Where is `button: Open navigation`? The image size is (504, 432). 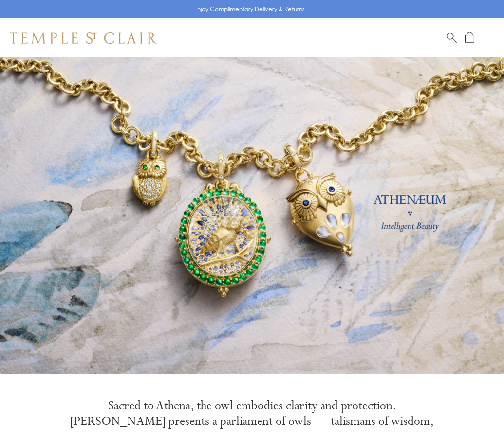 button: Open navigation is located at coordinates (488, 38).